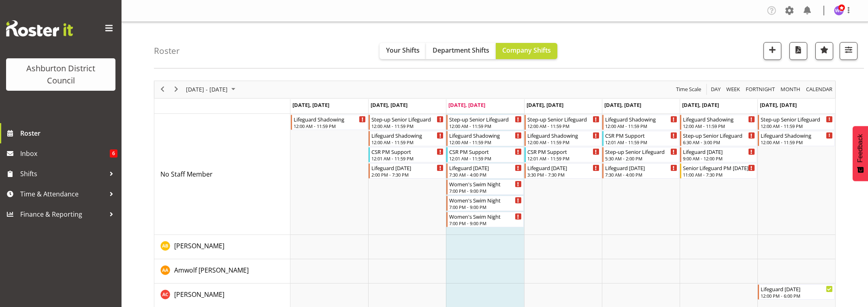  I want to click on a: No Staff Member, so click(186, 174).